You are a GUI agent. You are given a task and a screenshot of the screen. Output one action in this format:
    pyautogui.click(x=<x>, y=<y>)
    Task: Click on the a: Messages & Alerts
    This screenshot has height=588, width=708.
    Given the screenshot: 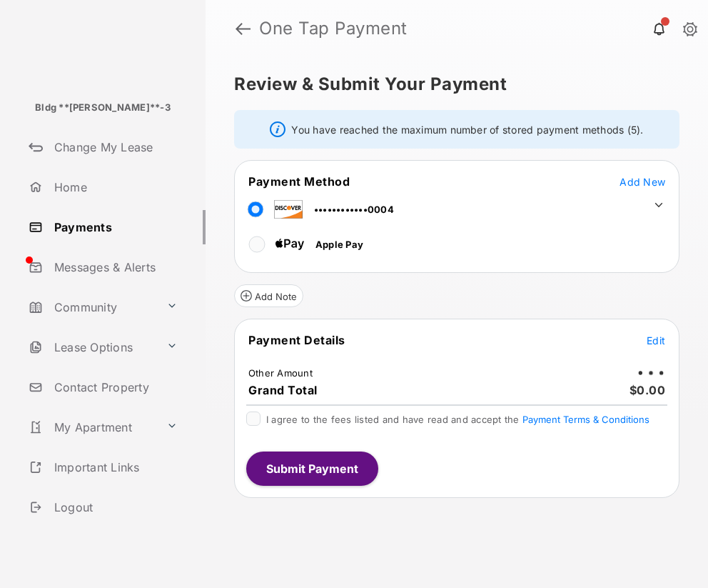 What is the action you would take?
    pyautogui.click(x=114, y=267)
    